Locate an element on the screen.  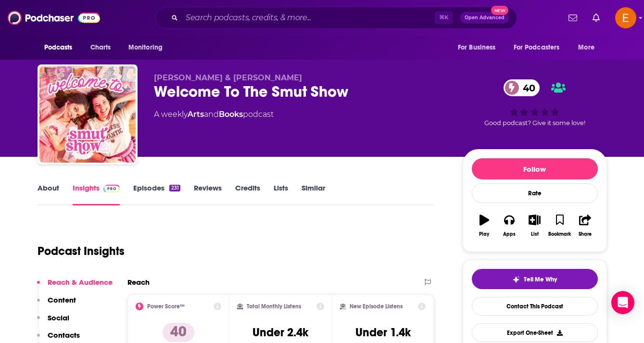
div: Apps is located at coordinates (509, 234).